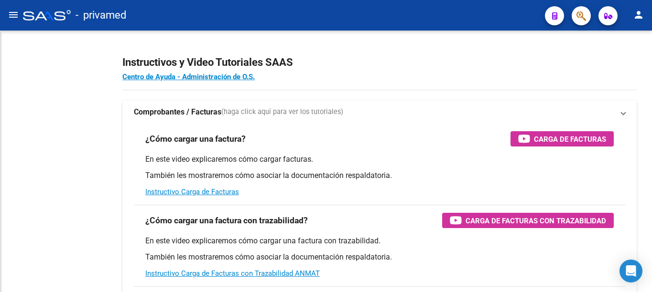 The height and width of the screenshot is (292, 652). What do you see at coordinates (638, 15) in the screenshot?
I see `mat-icon: person` at bounding box center [638, 15].